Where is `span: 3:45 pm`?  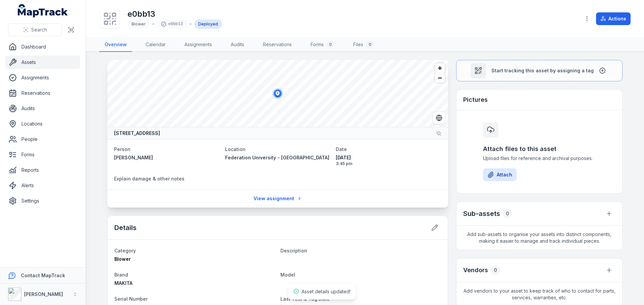 span: 3:45 pm is located at coordinates (388, 164).